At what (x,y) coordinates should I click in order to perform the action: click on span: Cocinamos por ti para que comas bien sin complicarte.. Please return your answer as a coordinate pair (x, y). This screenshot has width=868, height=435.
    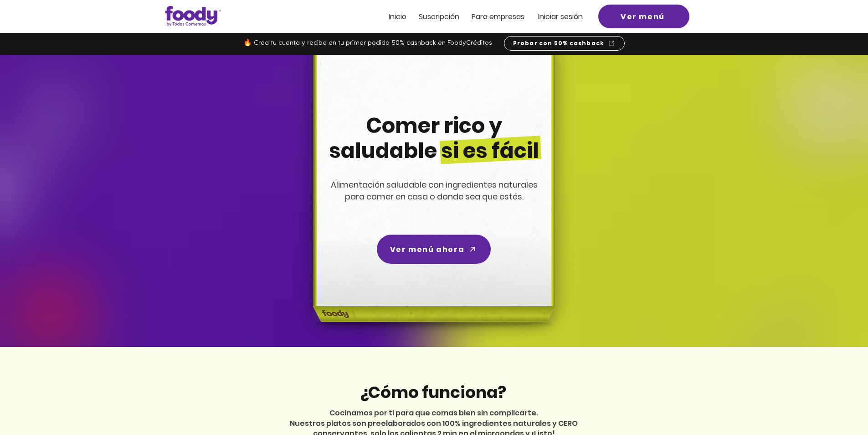
    Looking at the image, I should click on (434, 412).